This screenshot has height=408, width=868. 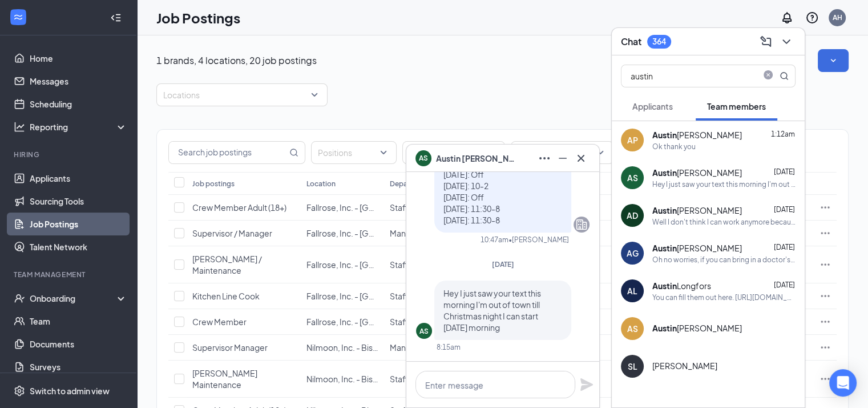 What do you see at coordinates (562, 158) in the screenshot?
I see `button: Minimize` at bounding box center [562, 158].